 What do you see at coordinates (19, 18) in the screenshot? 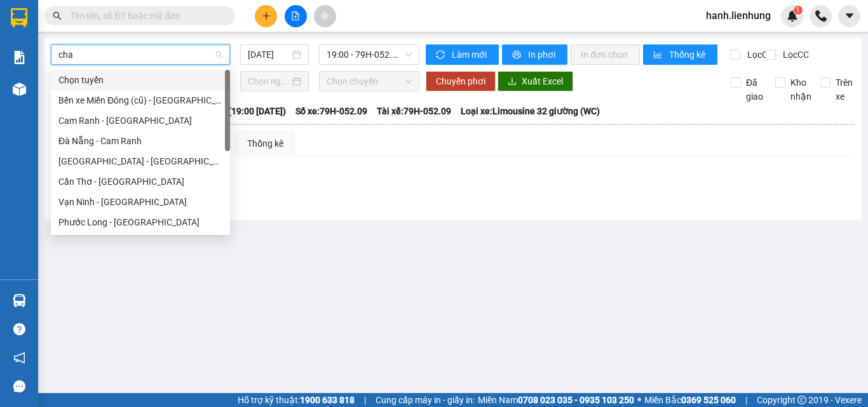
I see `img: logo-vxr` at bounding box center [19, 18].